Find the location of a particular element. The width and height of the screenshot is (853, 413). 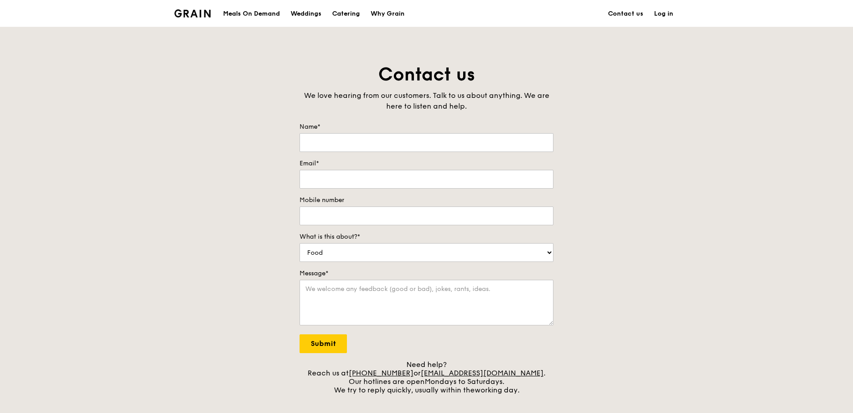

div: Need help? Reach us at or . Our hotlines are open We try to reply quickly, usually within the is located at coordinates (427, 377).